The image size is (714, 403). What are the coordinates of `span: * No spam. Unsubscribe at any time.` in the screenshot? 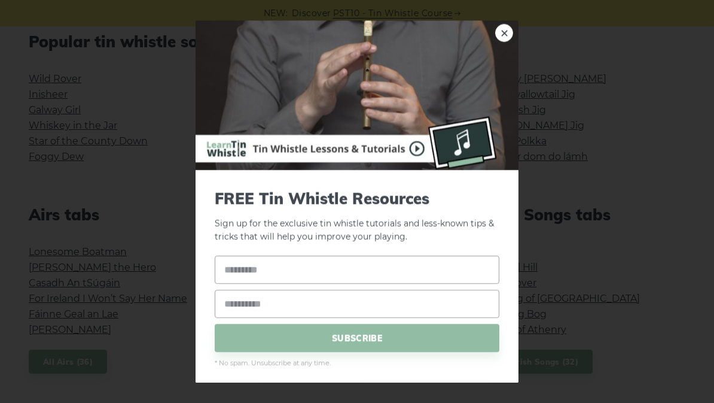 It's located at (357, 363).